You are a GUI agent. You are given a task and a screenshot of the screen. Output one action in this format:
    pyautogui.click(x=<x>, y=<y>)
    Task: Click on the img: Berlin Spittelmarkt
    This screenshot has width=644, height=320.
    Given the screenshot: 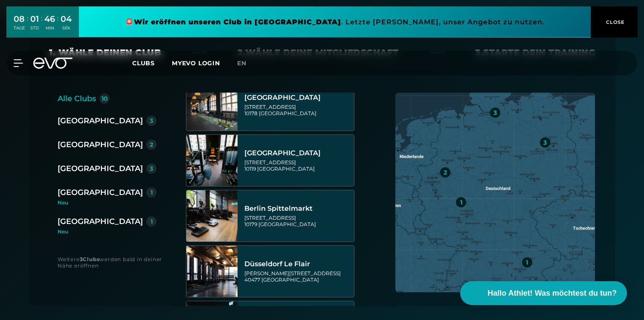 What is the action you would take?
    pyautogui.click(x=212, y=216)
    